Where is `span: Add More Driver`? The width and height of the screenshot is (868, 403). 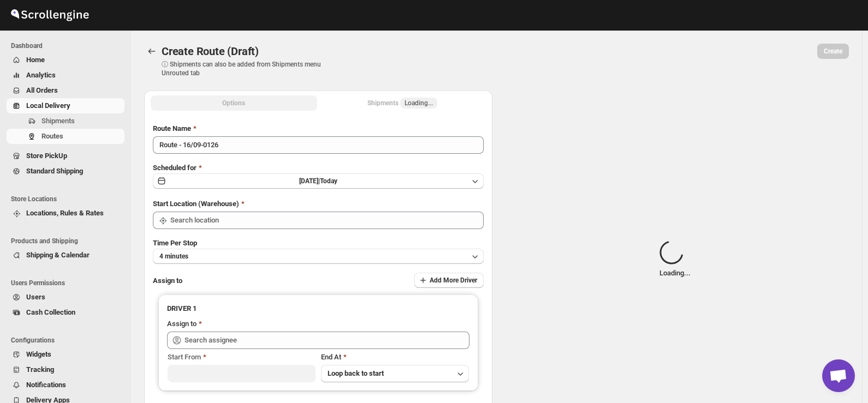
span: Add More Driver is located at coordinates (453, 281).